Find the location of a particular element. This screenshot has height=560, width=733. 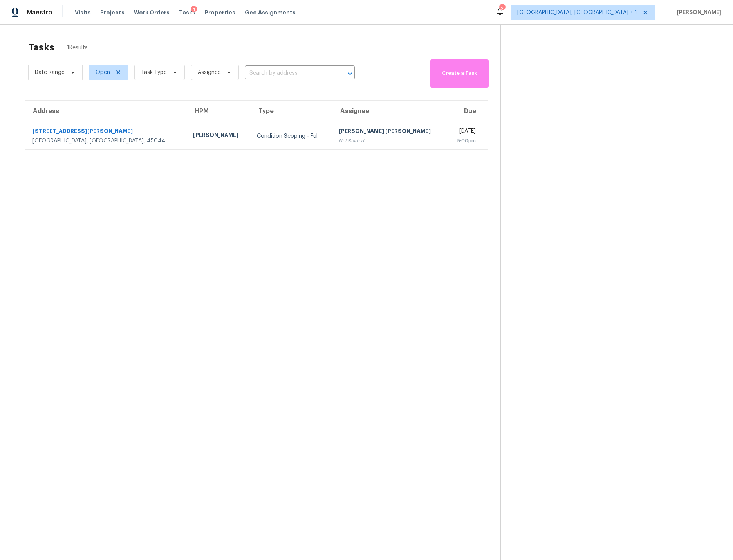

div: Condition Scoping - Full is located at coordinates (291, 136).